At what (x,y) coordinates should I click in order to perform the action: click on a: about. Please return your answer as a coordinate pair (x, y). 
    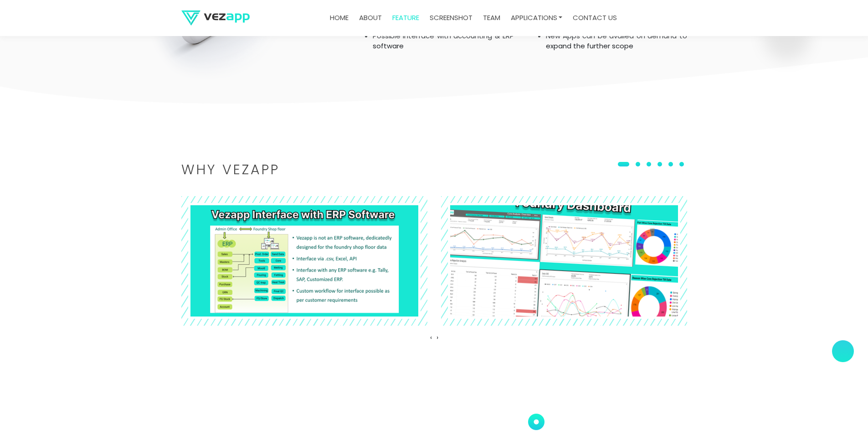
    Looking at the image, I should click on (370, 18).